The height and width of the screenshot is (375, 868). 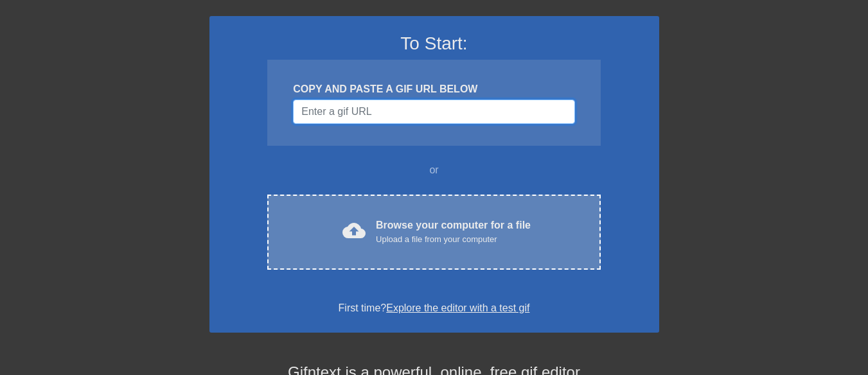 I want to click on span: cloud_upload, so click(x=354, y=230).